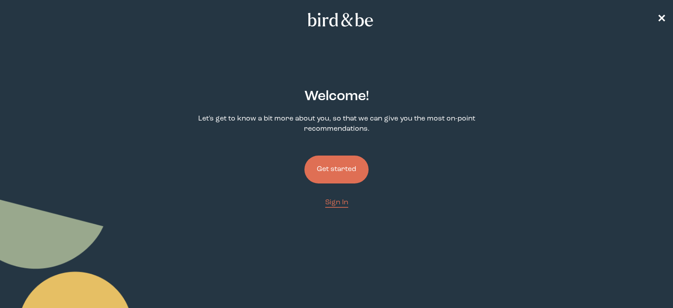 The height and width of the screenshot is (308, 673). I want to click on span: Sign In, so click(337, 202).